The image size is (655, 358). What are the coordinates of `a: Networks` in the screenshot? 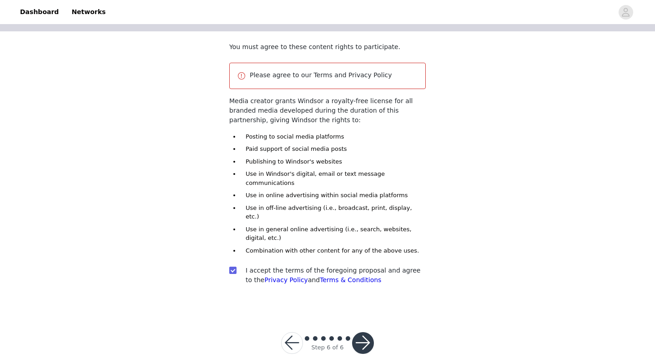 It's located at (88, 12).